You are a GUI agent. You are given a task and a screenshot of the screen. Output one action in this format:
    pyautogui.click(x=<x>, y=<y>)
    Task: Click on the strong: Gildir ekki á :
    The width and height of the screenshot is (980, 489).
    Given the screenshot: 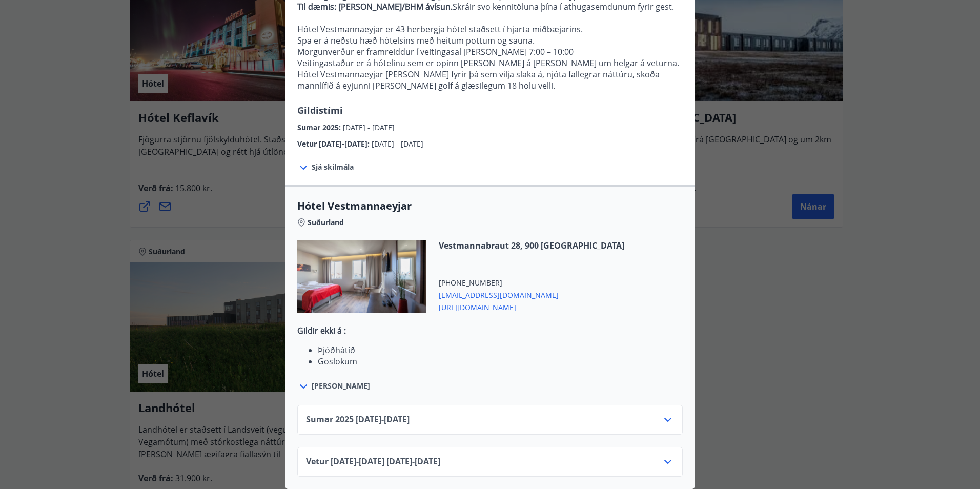 What is the action you would take?
    pyautogui.click(x=322, y=331)
    